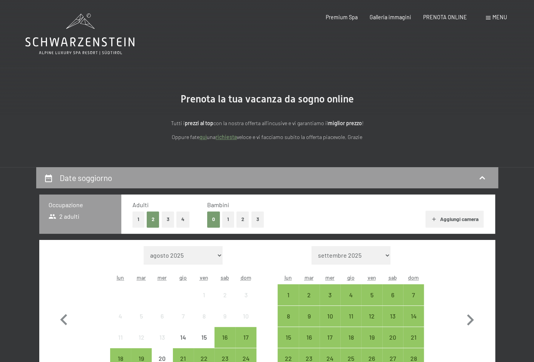 This screenshot has height=362, width=534. What do you see at coordinates (120, 316) in the screenshot?
I see `div: Mon Aug 04 2025` at bounding box center [120, 316].